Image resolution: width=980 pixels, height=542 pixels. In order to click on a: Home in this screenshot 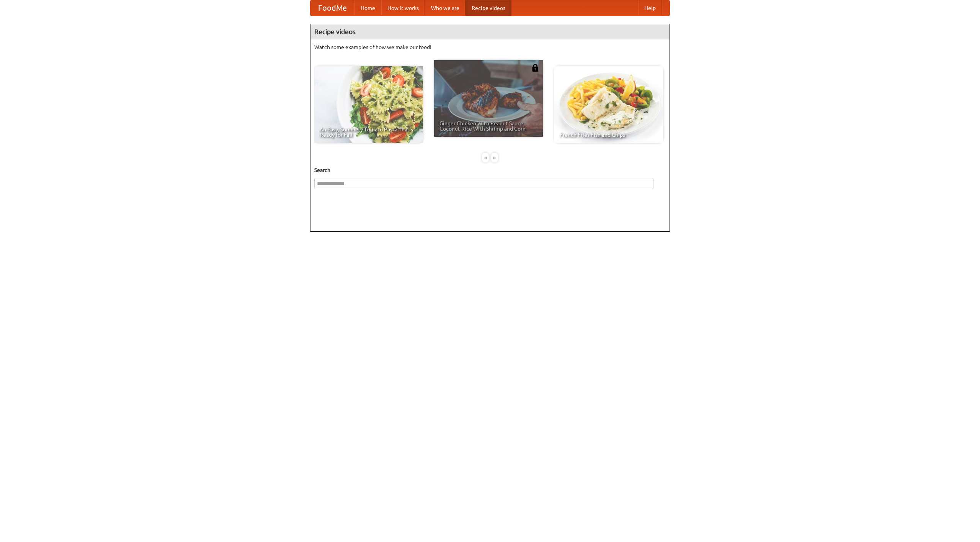, I will do `click(368, 8)`.